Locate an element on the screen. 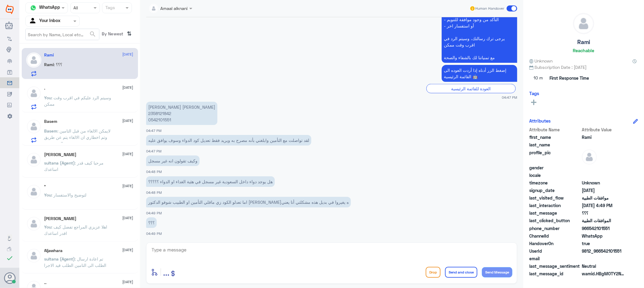 Image resolution: width=644 pixels, height=288 pixels. img: Widebot Logo is located at coordinates (9, 9).